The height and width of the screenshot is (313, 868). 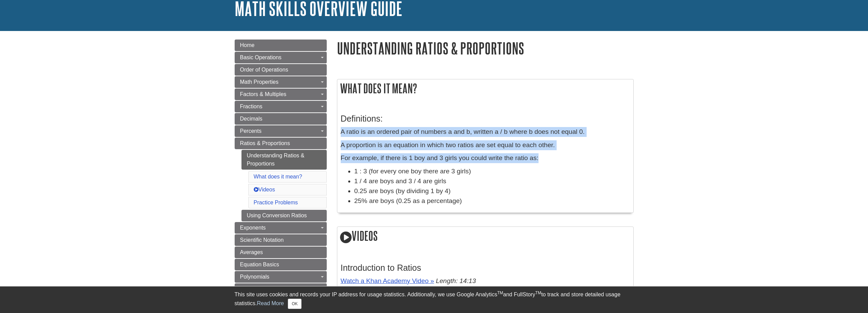 I want to click on a: Order of Operations, so click(x=280, y=70).